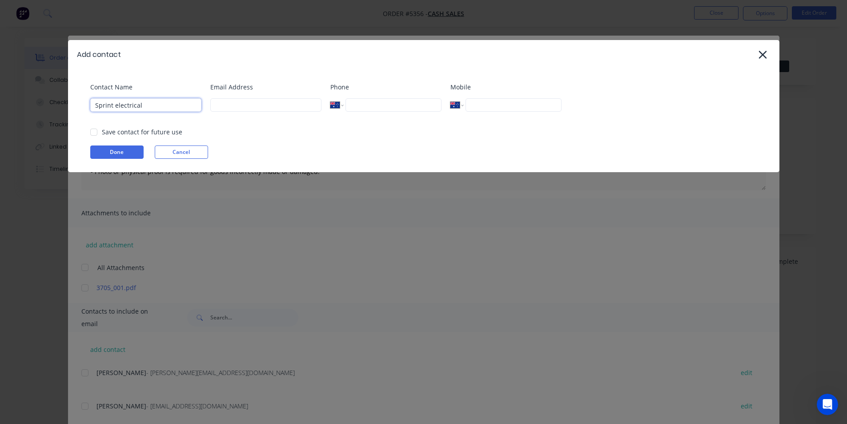 This screenshot has height=424, width=847. What do you see at coordinates (181, 152) in the screenshot?
I see `button: Cancel` at bounding box center [181, 152].